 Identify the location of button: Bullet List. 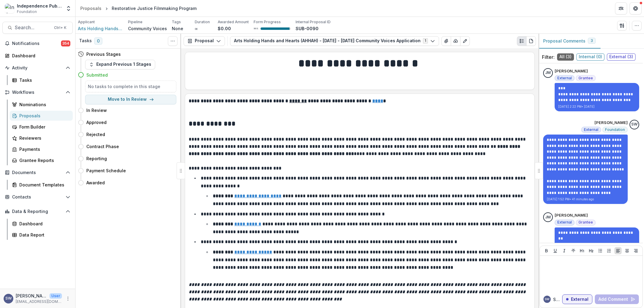
(600, 251).